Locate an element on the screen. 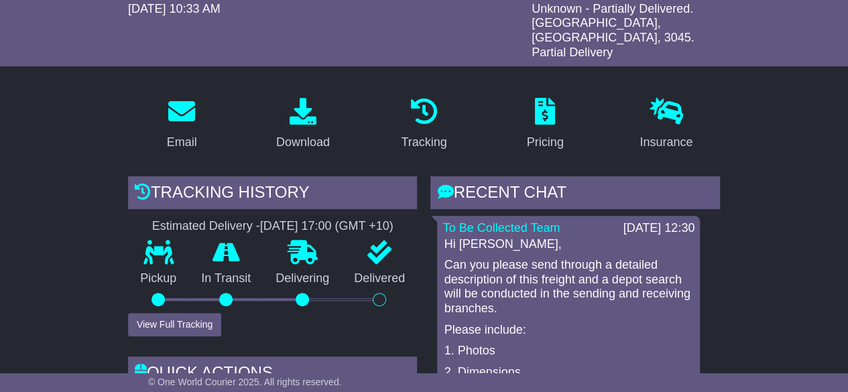  span: © One World Courier 2025. All rights reserved. is located at coordinates (245, 382).